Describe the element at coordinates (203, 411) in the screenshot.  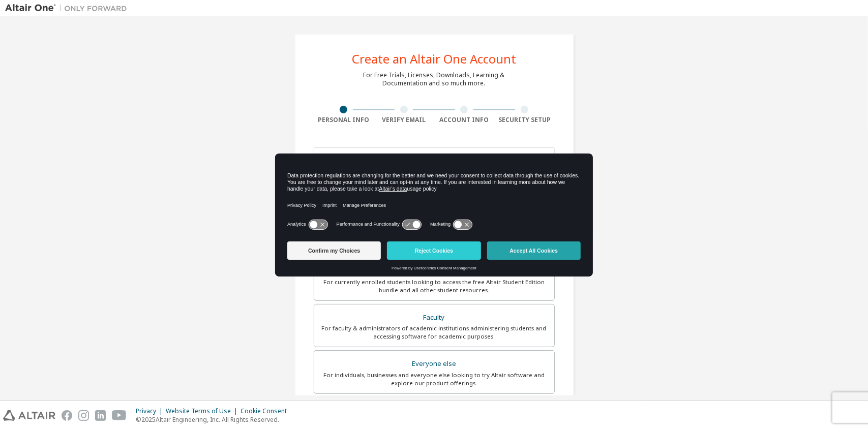
I see `div: Website Terms of Use` at that location.